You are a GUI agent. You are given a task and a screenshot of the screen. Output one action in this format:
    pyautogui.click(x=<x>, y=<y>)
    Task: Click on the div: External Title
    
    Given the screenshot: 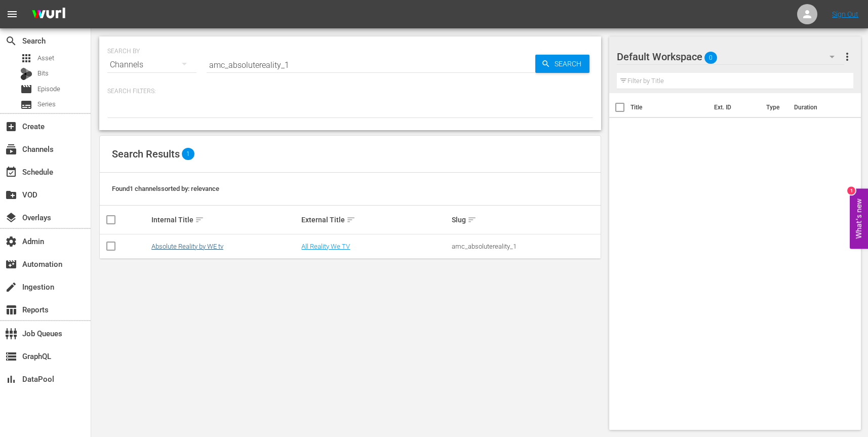 What is the action you would take?
    pyautogui.click(x=375, y=220)
    